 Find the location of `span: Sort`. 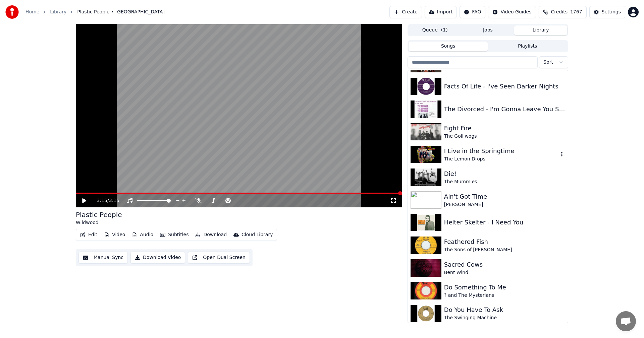

span: Sort is located at coordinates (548, 62).